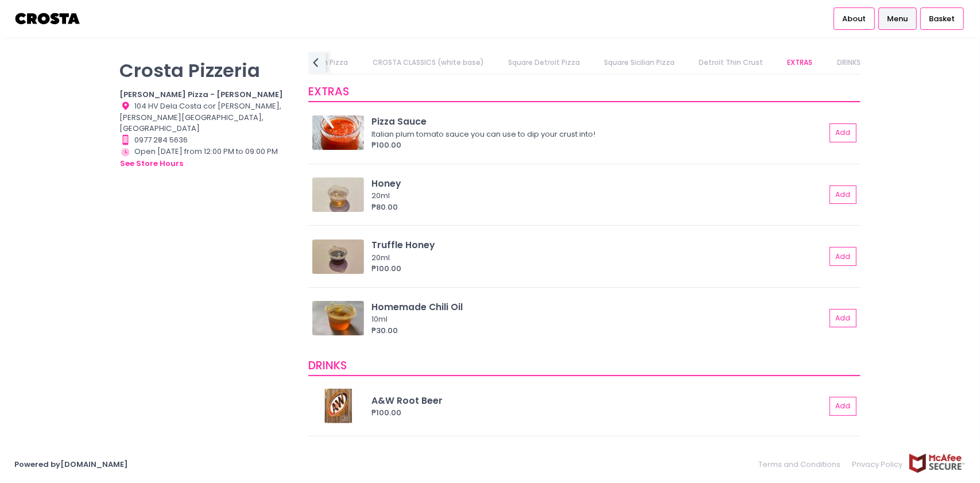 The image size is (980, 483). What do you see at coordinates (207, 141) in the screenshot?
I see `div: 0977 284 5636` at bounding box center [207, 141].